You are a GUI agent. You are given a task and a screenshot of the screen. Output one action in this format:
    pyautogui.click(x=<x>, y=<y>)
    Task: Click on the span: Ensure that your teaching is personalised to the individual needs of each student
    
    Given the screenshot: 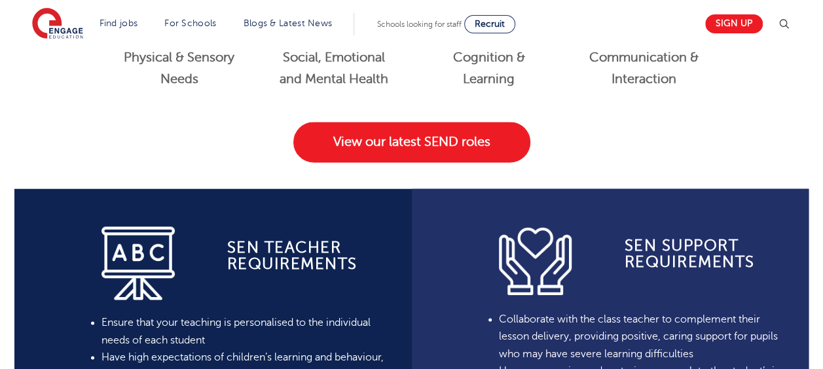 What is the action you would take?
    pyautogui.click(x=236, y=331)
    